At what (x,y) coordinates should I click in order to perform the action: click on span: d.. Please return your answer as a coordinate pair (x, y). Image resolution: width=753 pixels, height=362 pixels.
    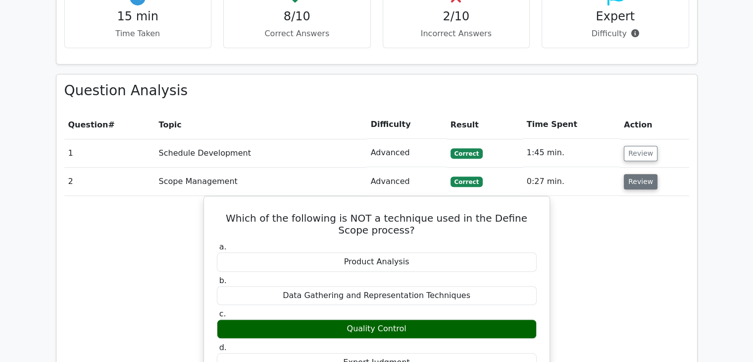
    Looking at the image, I should click on (223, 347).